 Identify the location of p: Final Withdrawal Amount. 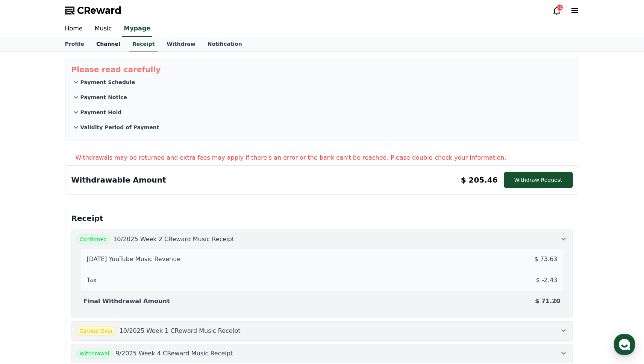
(127, 302).